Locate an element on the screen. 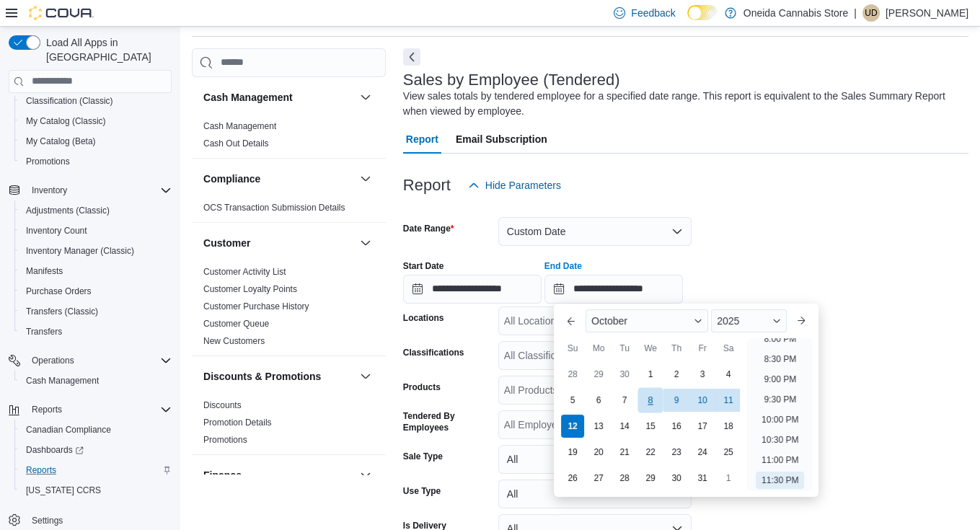 This screenshot has height=530, width=980. button: Inventory Manager (Classic) is located at coordinates (96, 251).